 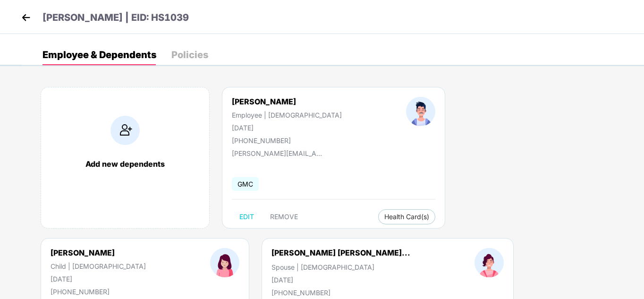 I want to click on span: Health Card(s), so click(x=407, y=217).